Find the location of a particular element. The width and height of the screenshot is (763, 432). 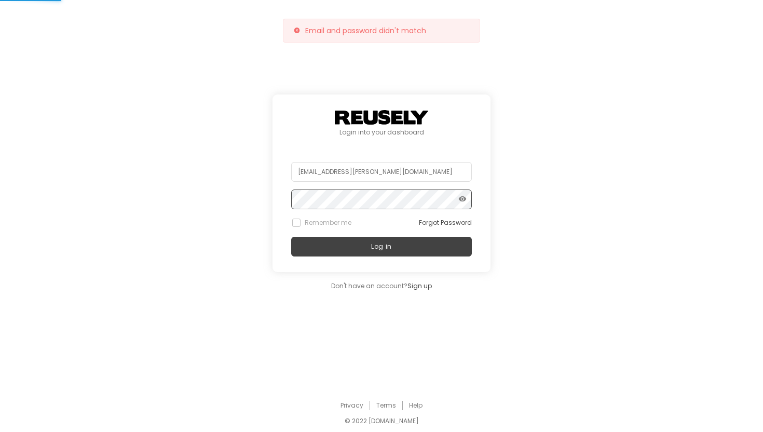

a: Terms is located at coordinates (386, 405).